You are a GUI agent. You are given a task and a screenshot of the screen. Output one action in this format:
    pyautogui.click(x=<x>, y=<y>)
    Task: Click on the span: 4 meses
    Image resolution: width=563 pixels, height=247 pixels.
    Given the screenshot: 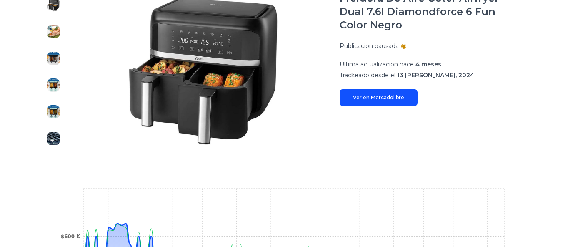 What is the action you would take?
    pyautogui.click(x=429, y=64)
    